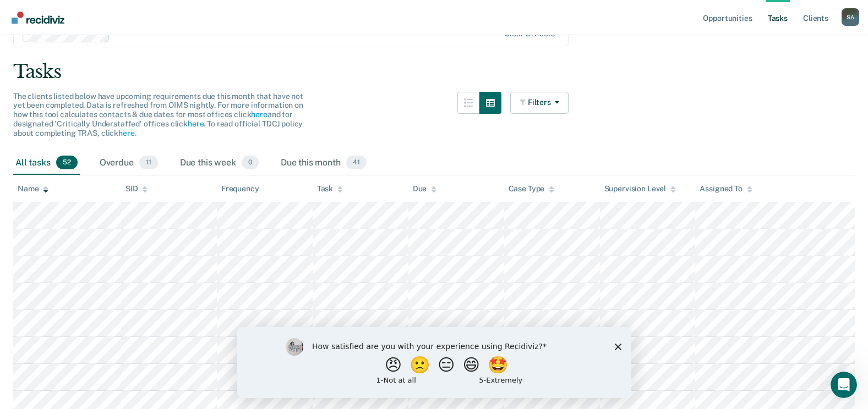  Describe the element at coordinates (293, 53) in the screenshot. I see `div: 5 - Extremely` at that location.